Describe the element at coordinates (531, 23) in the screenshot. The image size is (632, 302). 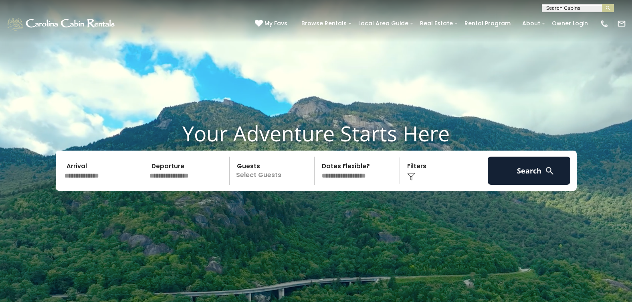
I see `a: About` at that location.